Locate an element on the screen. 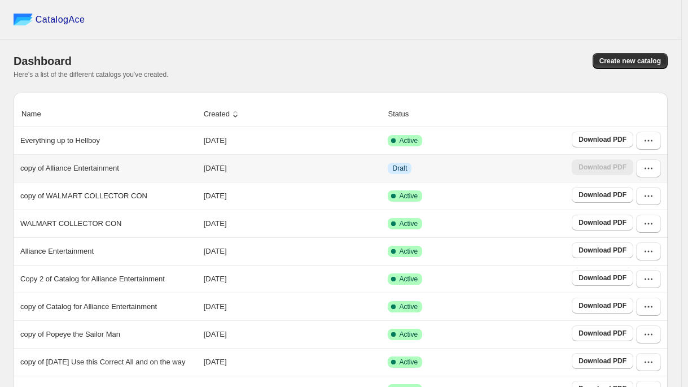  button: Status is located at coordinates (404, 114).